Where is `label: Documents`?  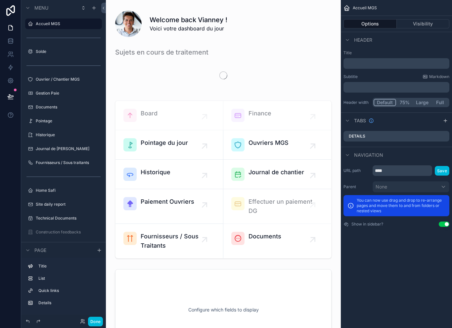 label: Documents is located at coordinates (67, 107).